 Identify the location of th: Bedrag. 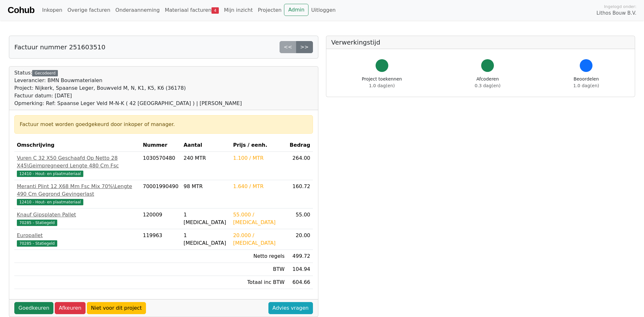
(300, 145).